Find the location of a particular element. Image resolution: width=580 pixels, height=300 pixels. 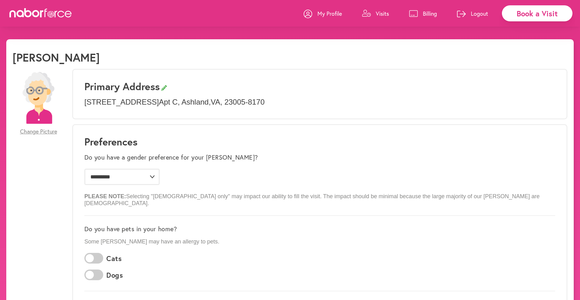

p: My Profile is located at coordinates (330, 13).